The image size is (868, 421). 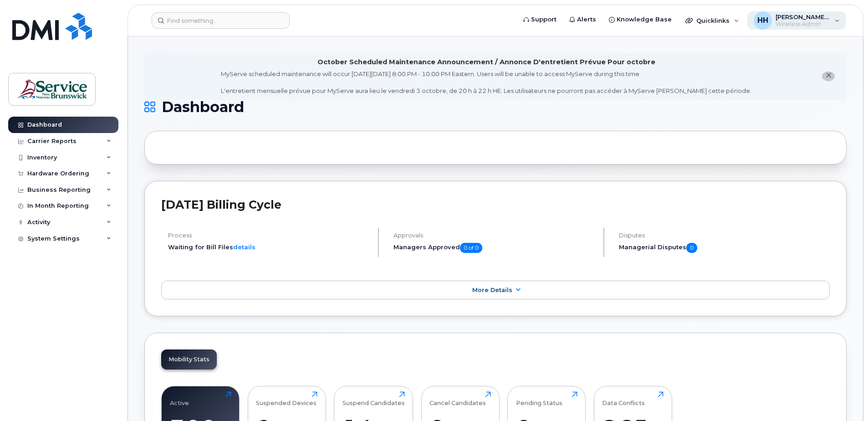 I want to click on span: 0 of 0, so click(x=471, y=248).